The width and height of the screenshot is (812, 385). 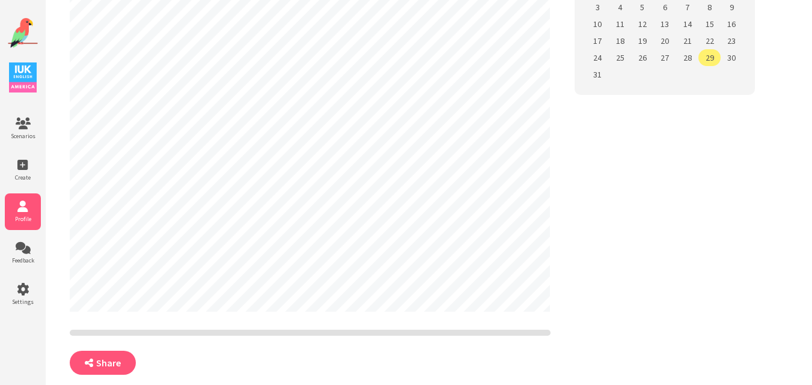 I want to click on img: IUK Logo, so click(x=23, y=77).